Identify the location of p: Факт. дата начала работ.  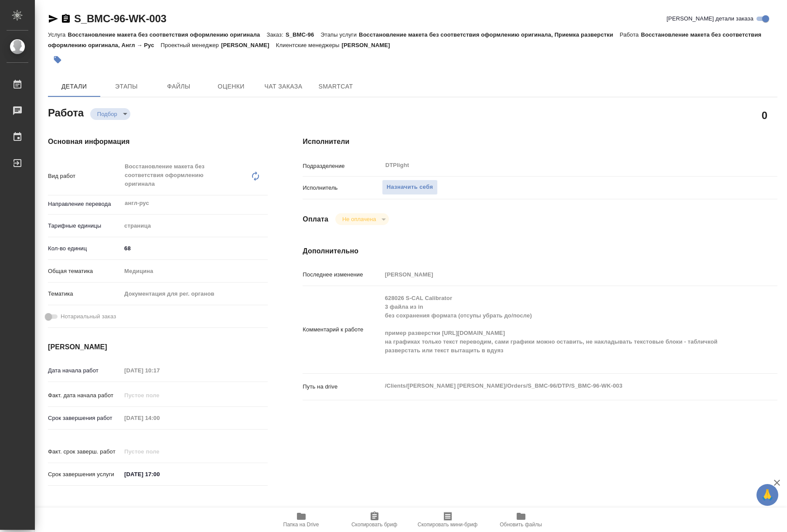
(85, 395).